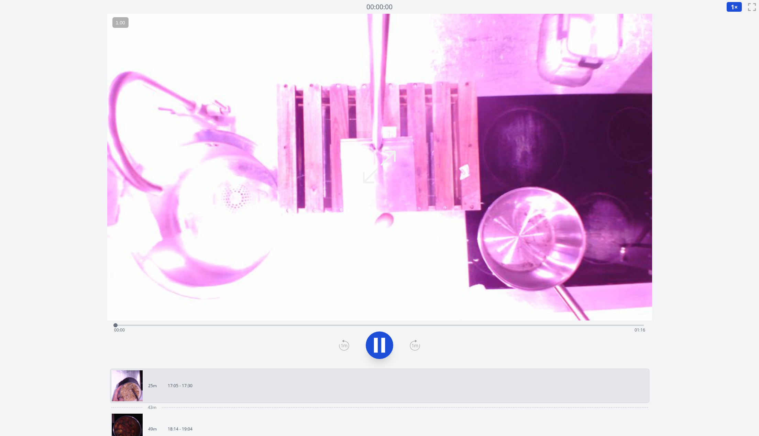 This screenshot has width=759, height=436. Describe the element at coordinates (152, 386) in the screenshot. I see `p: 25m` at that location.